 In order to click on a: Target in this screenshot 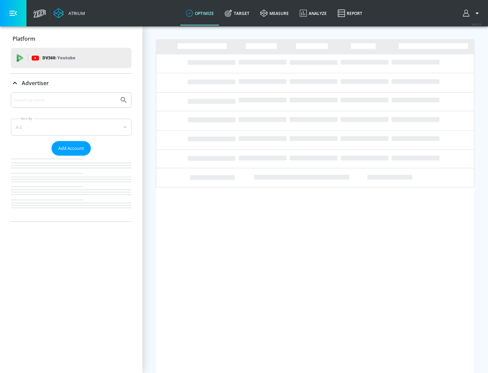, I will do `click(237, 13)`.